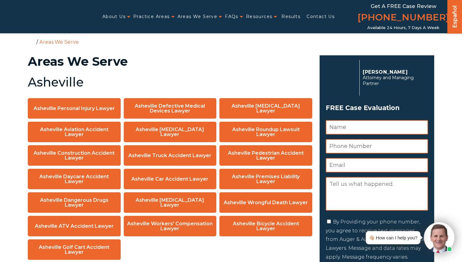 The image size is (462, 262). What do you see at coordinates (114, 16) in the screenshot?
I see `a: About Us` at bounding box center [114, 16].